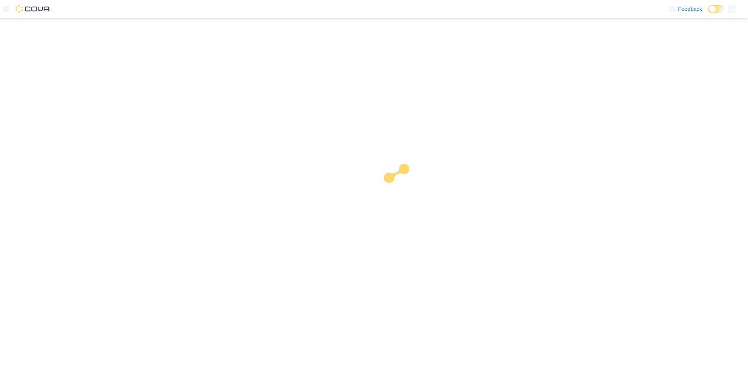 The width and height of the screenshot is (748, 368). What do you see at coordinates (708, 13) in the screenshot?
I see `span: Dark Mode` at bounding box center [708, 13].